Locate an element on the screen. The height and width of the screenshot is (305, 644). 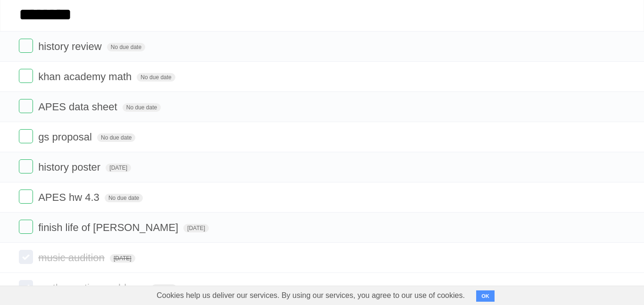
span: history poster is located at coordinates (71, 167).